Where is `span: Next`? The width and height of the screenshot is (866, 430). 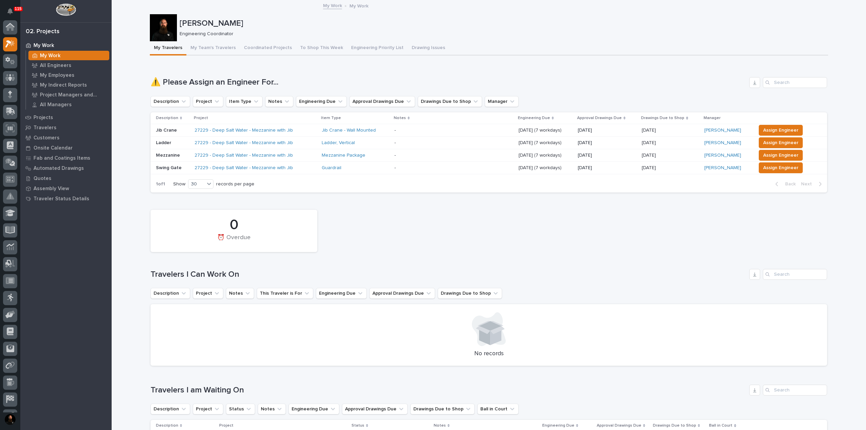
span: Next is located at coordinates (809, 184).